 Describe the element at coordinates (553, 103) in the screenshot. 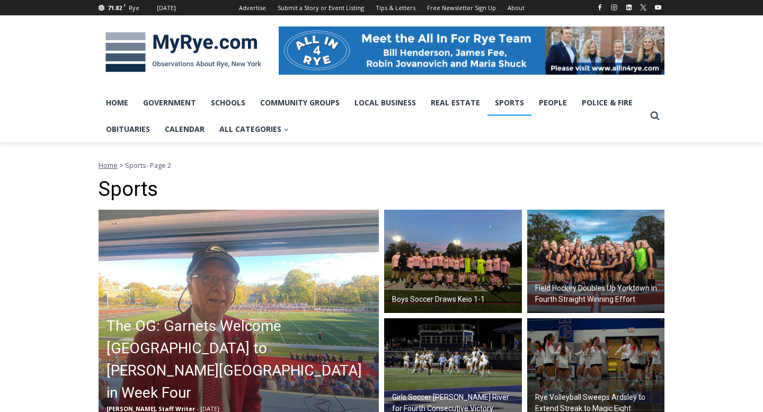

I see `a: People` at that location.